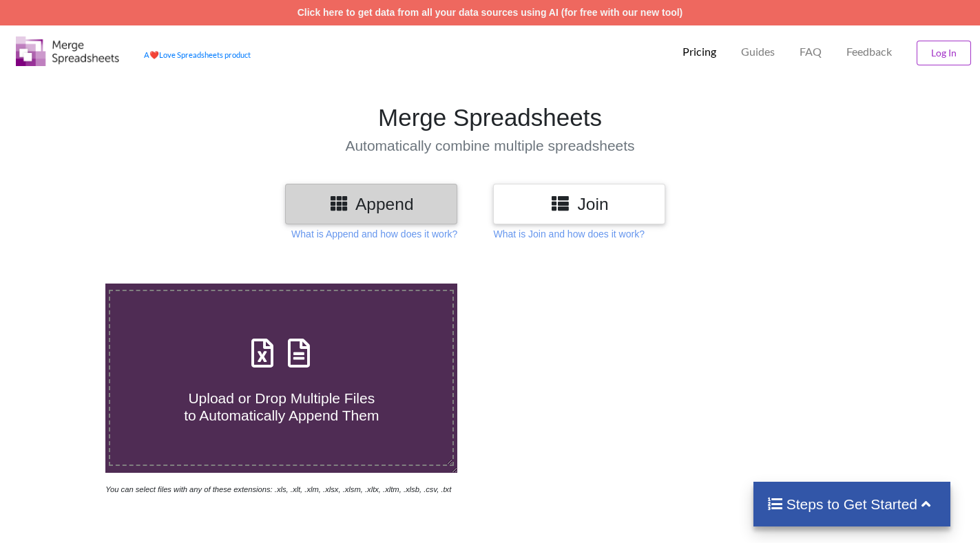  Describe the element at coordinates (757, 51) in the screenshot. I see `p: Guides` at that location.